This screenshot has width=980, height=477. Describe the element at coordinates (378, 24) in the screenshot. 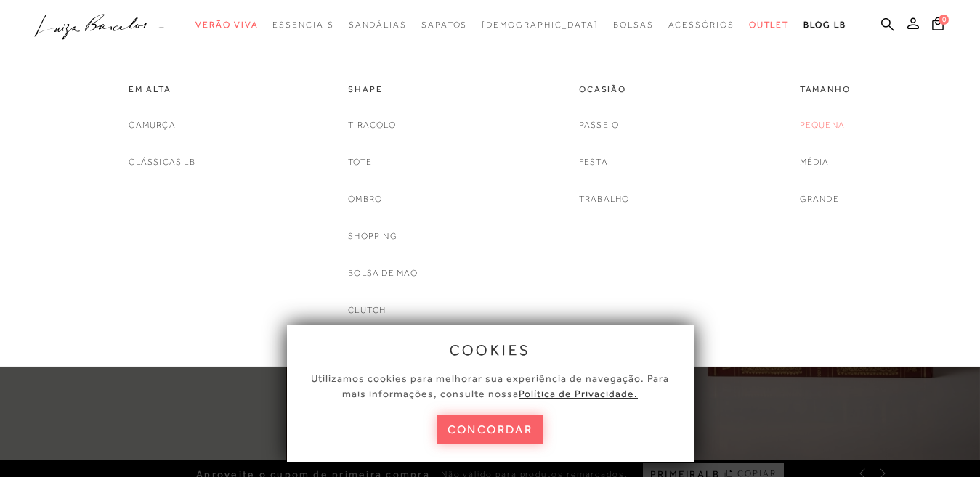

I see `span: Sandálias` at that location.